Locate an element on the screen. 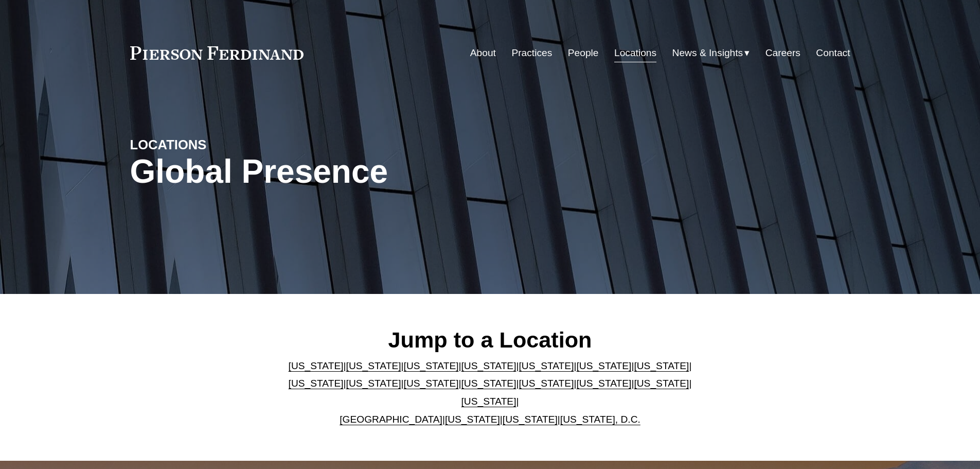 Image resolution: width=980 pixels, height=469 pixels. h1: Global Presence is located at coordinates (370, 172).